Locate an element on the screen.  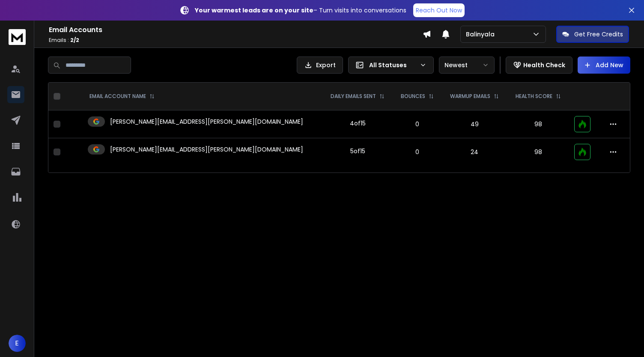
button: Newest is located at coordinates (467, 65).